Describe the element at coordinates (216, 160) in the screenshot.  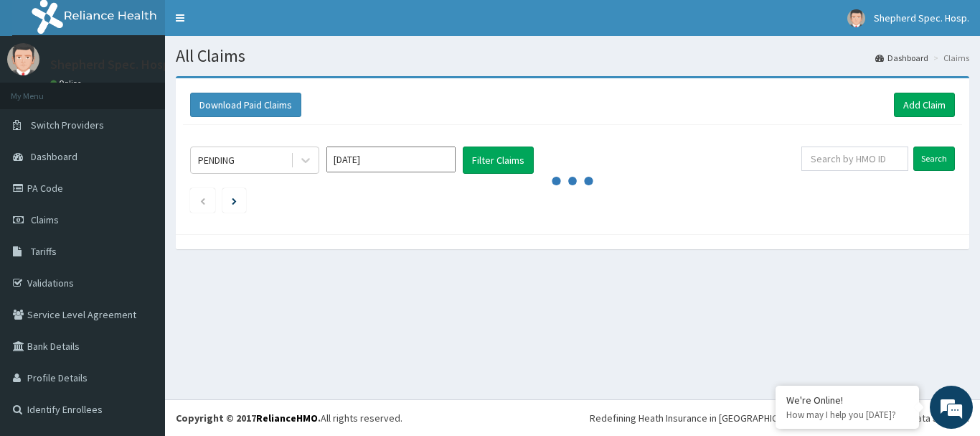
I see `div: PENDING` at that location.